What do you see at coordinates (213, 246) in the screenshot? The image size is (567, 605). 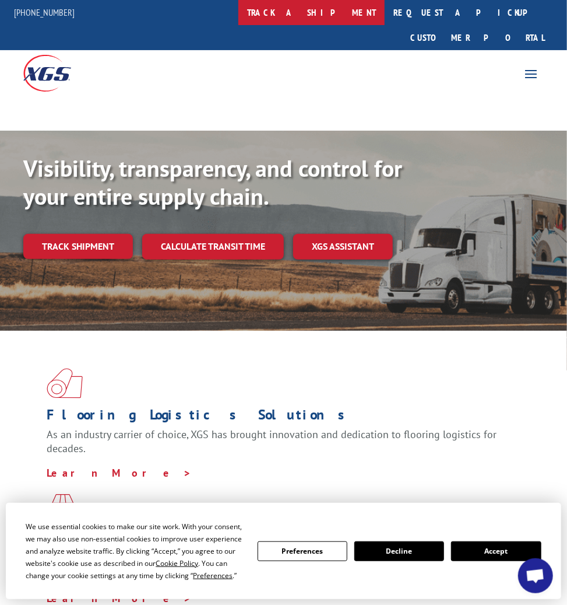 I see `a: Calculate transit time` at bounding box center [213, 246].